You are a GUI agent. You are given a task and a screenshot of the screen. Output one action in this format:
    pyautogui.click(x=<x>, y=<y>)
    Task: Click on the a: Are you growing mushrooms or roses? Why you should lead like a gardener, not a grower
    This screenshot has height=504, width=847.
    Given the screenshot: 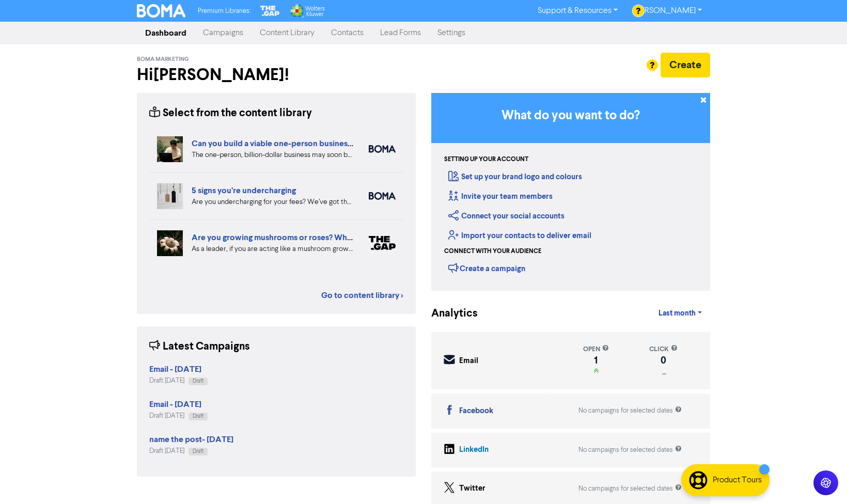 What is the action you would take?
    pyautogui.click(x=355, y=237)
    